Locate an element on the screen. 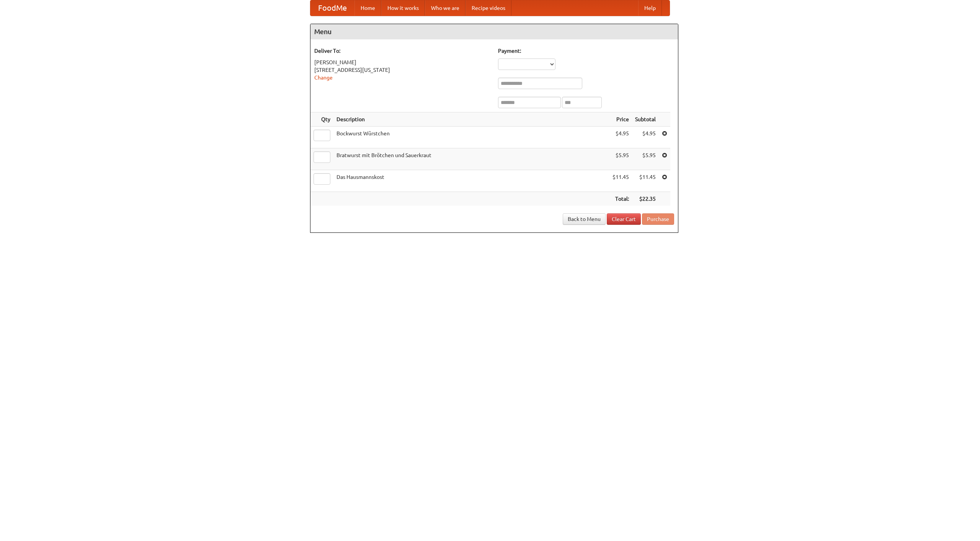  button: Purchase is located at coordinates (659, 219).